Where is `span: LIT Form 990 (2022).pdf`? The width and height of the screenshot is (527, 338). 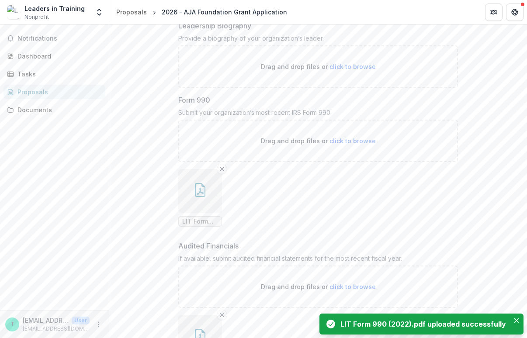
span: LIT Form 990 (2022).pdf is located at coordinates (200, 222).